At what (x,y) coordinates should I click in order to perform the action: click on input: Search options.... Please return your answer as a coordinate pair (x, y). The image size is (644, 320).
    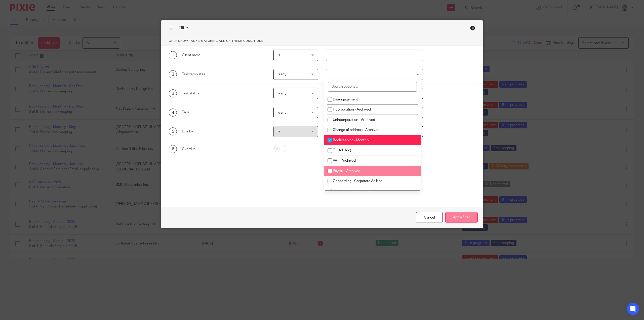
    Looking at the image, I should click on (372, 87).